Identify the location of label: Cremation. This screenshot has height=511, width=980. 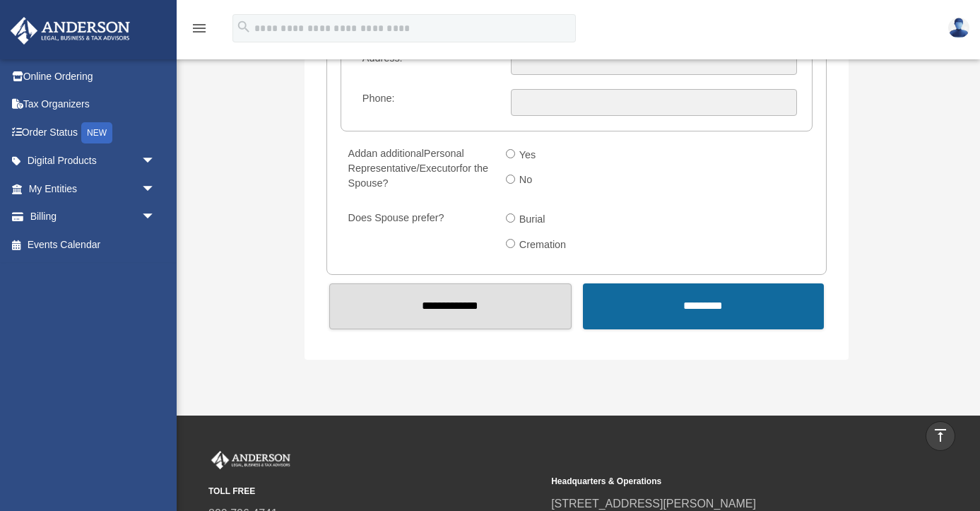
(543, 246).